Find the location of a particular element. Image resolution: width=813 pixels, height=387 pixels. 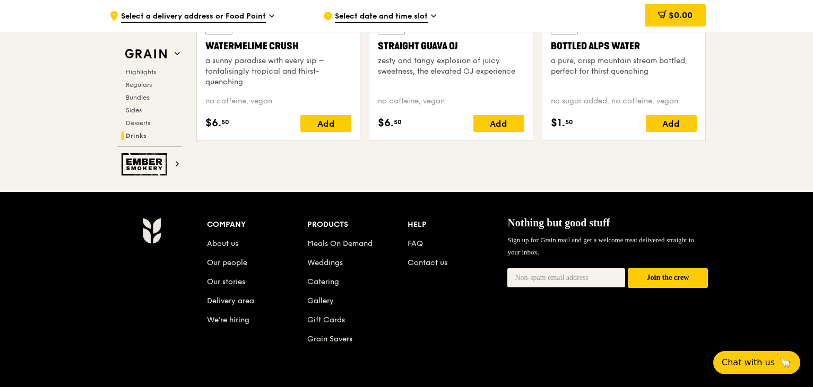

span: Select date and time slot is located at coordinates (381, 17).